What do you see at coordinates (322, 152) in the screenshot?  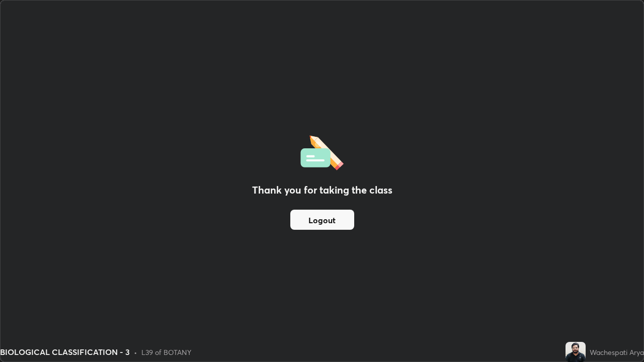 I see `img: offlineFeedback.1438e8b3.svg` at bounding box center [322, 152].